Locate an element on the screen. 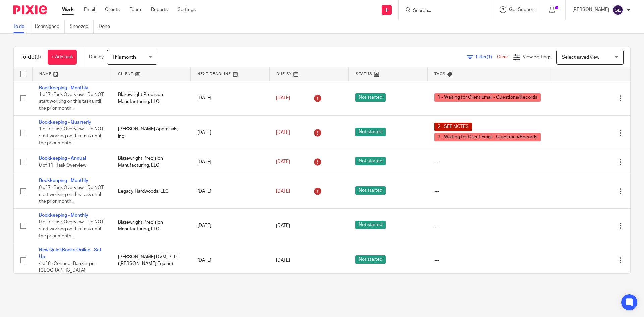 The width and height of the screenshot is (644, 317). p: Due by is located at coordinates (96, 57).